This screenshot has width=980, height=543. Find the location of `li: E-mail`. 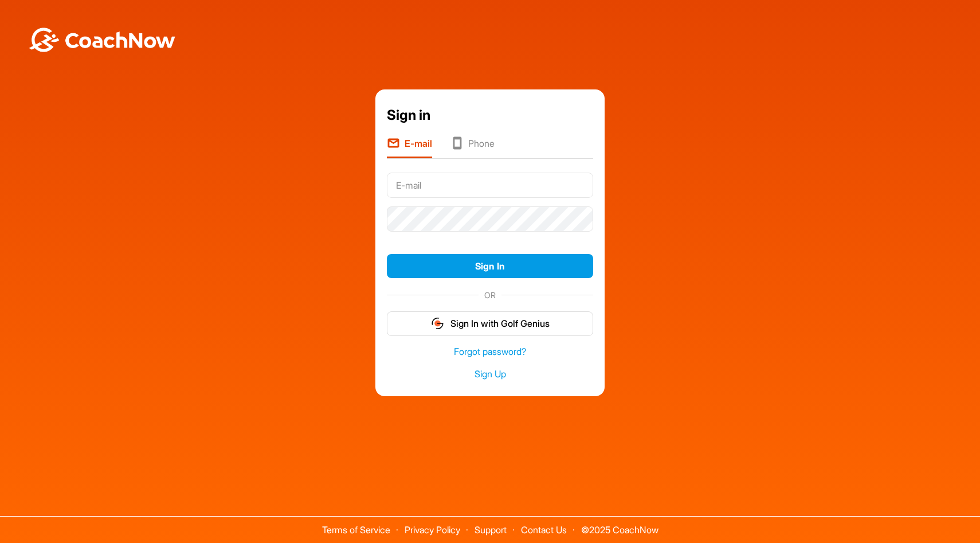

li: E-mail is located at coordinates (409, 147).